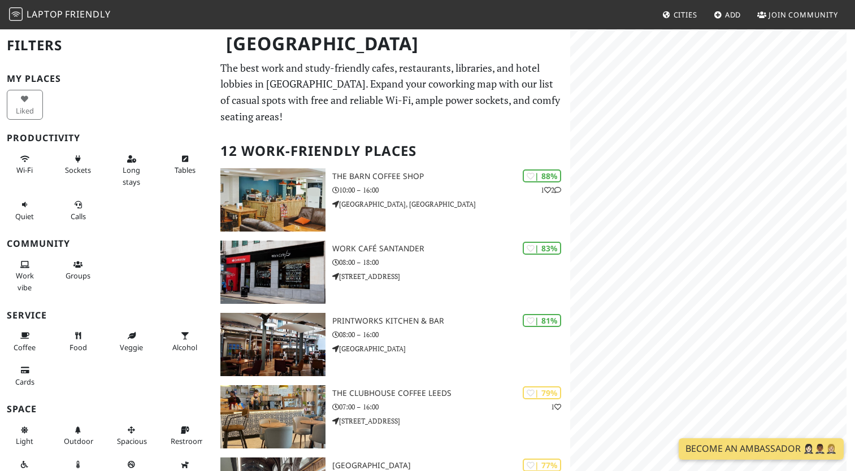 The height and width of the screenshot is (471, 855). I want to click on button: Alcohol, so click(185, 341).